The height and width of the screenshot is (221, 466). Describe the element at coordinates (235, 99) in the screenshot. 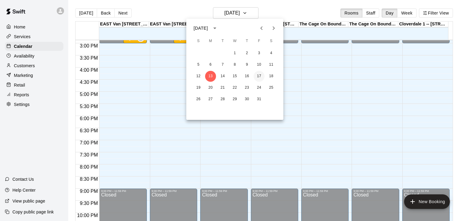

I see `button: 29` at that location.